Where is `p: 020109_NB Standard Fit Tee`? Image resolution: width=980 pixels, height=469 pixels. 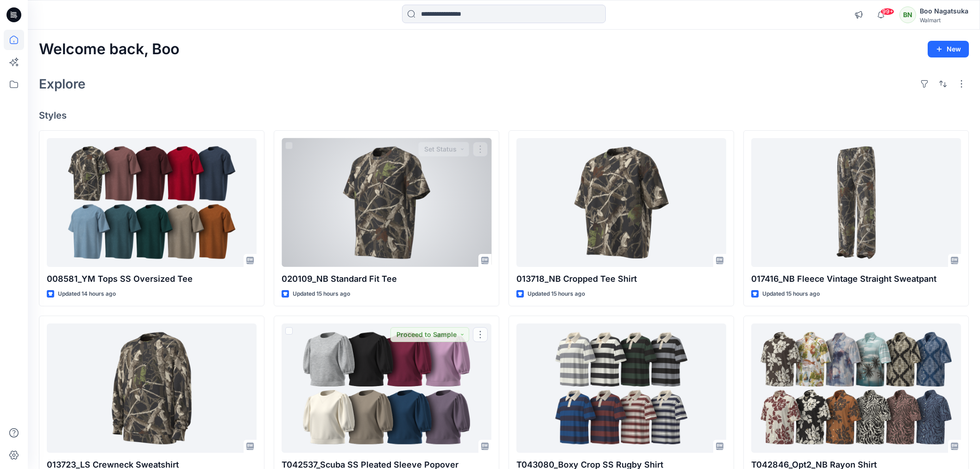
p: 020109_NB Standard Fit Tee is located at coordinates (387, 279).